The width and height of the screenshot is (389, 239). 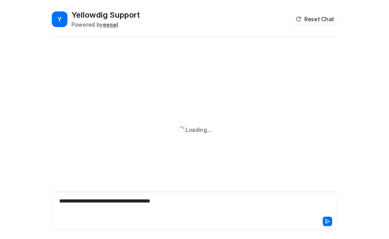 I want to click on div: Powered by, so click(x=105, y=24).